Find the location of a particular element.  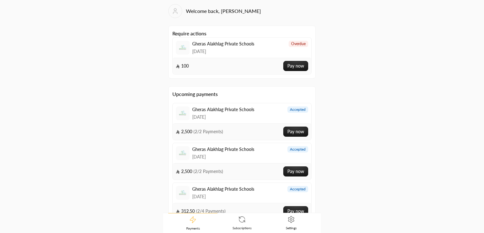

span: Upcoming payments is located at coordinates (242, 94).